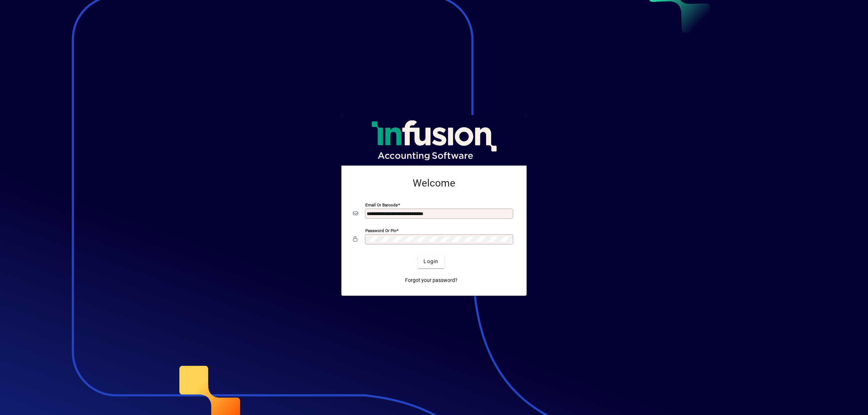  I want to click on mat-label: Email or Barcode, so click(382, 205).